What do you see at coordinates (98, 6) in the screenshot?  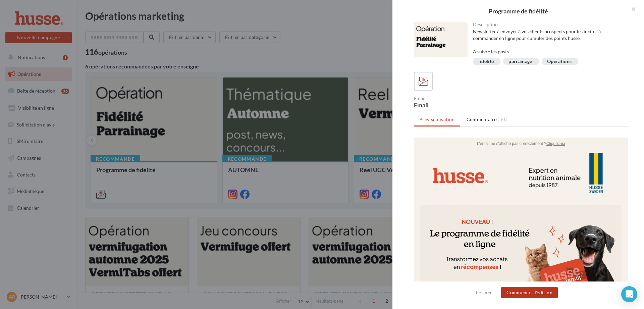 I see `span: L'email ne s'affiche pas correctement ?` at bounding box center [98, 6].